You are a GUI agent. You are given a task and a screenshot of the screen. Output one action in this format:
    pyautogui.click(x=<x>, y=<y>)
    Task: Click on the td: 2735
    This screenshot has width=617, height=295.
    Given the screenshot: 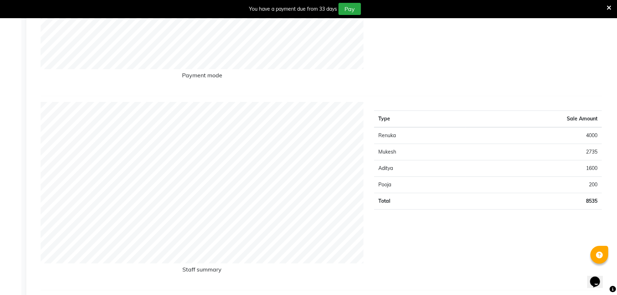 What is the action you would take?
    pyautogui.click(x=534, y=152)
    